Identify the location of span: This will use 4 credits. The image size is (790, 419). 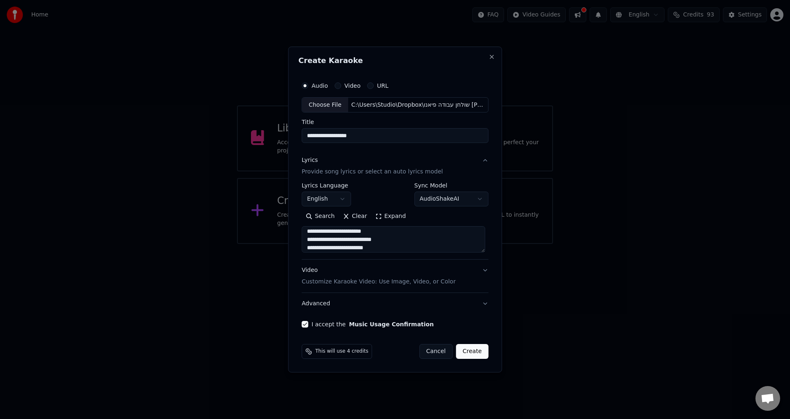
(342, 351).